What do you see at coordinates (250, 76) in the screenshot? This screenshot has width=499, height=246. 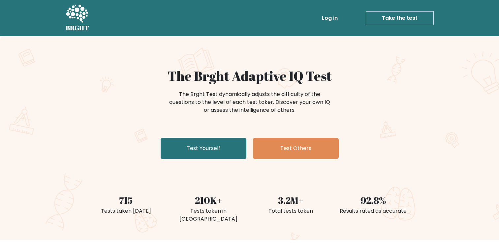 I see `h1: The Brght Adaptive IQ Test` at bounding box center [250, 76].